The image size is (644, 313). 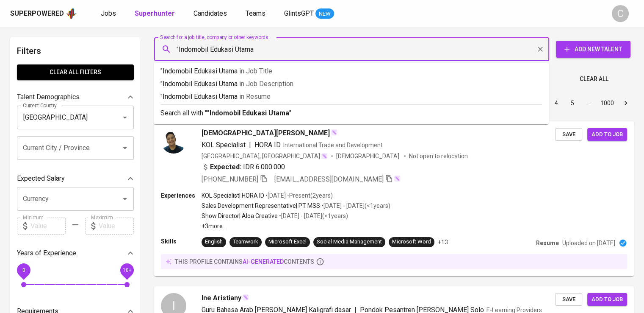 I want to click on p: KOL Specialist | HORA ID, so click(x=233, y=196).